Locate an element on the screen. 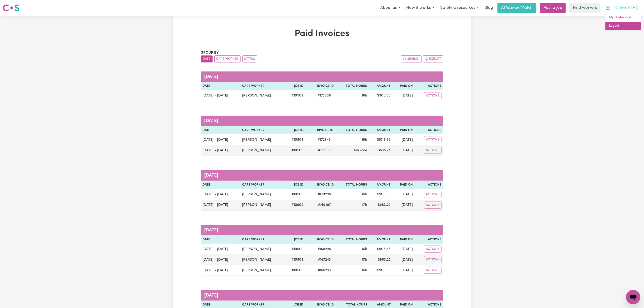 The height and width of the screenshot is (308, 644). span: 17 hours is located at coordinates (365, 205).